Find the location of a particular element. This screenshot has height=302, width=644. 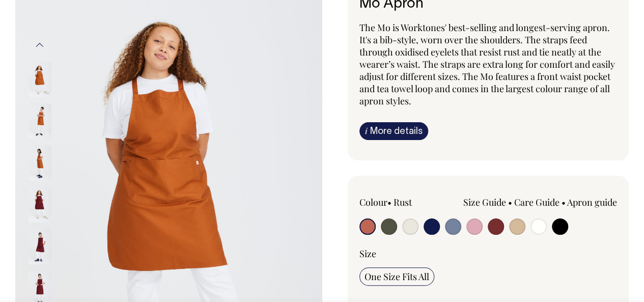

label: Rust is located at coordinates (403, 202).